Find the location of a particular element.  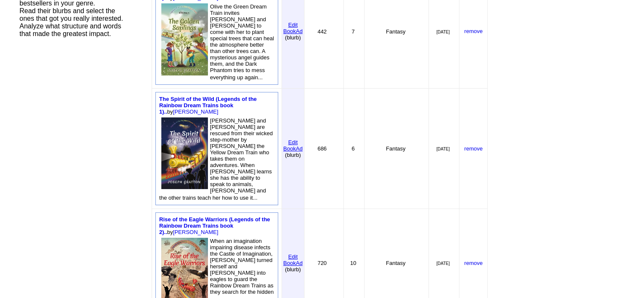

font: 720 is located at coordinates (322, 263).